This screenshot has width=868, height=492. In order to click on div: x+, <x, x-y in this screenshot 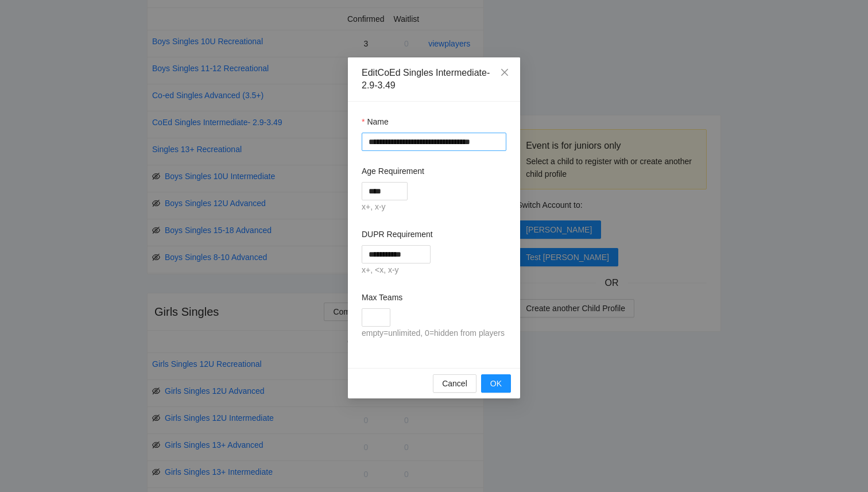, I will do `click(434, 271)`.